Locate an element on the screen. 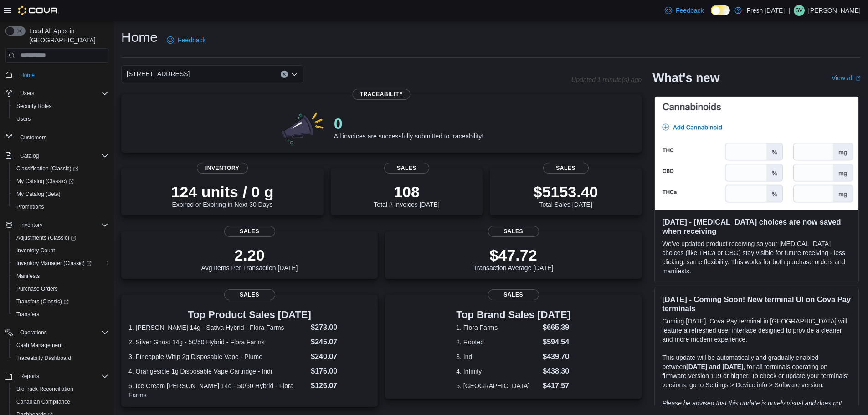  a: Security Roles is located at coordinates (34, 106).